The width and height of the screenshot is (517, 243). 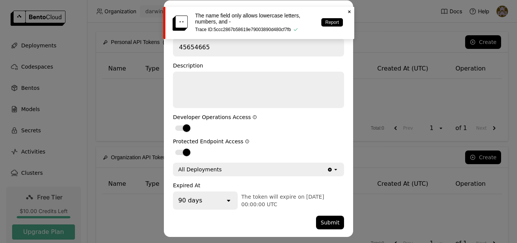 I want to click on div: 90 days, so click(x=190, y=200).